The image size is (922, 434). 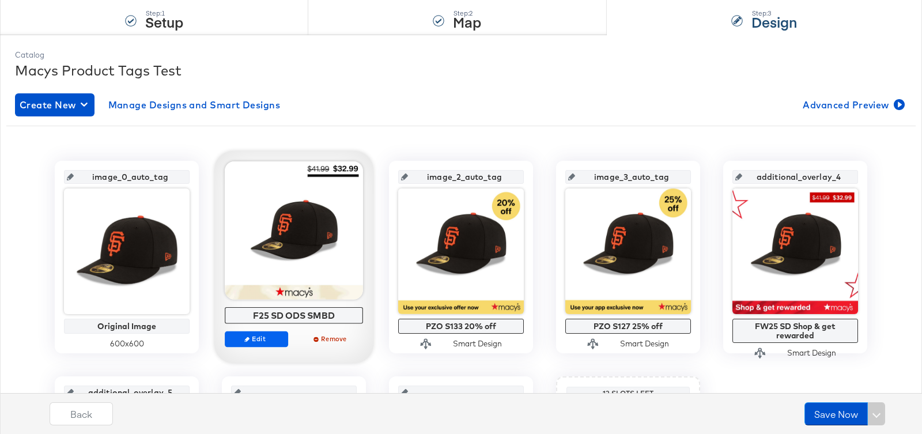 What do you see at coordinates (164, 13) in the screenshot?
I see `div: Step: 1` at bounding box center [164, 13].